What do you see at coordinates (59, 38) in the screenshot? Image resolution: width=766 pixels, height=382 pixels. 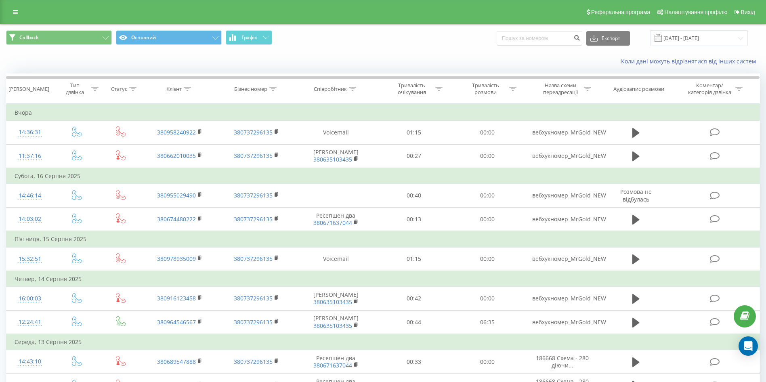 I see `button: Callback` at bounding box center [59, 38].